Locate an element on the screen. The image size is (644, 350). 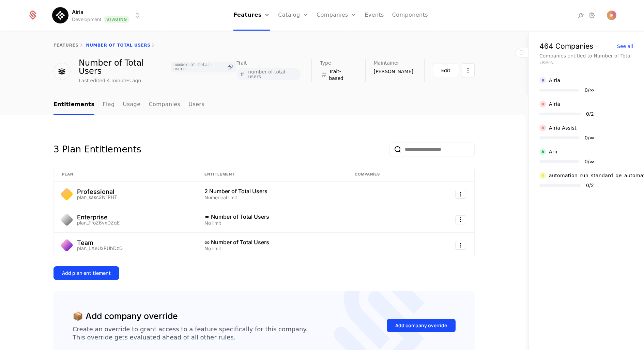
a: Flag is located at coordinates (108, 105).